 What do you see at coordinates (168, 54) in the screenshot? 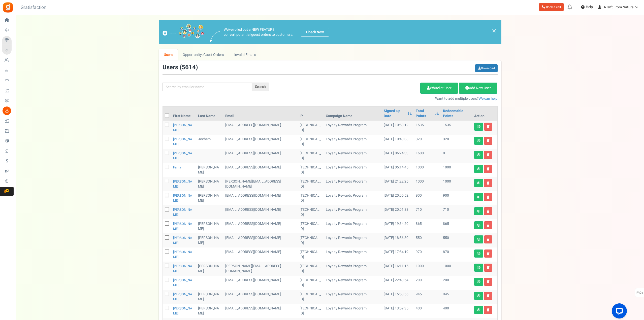
I see `a: Users` at bounding box center [168, 54].